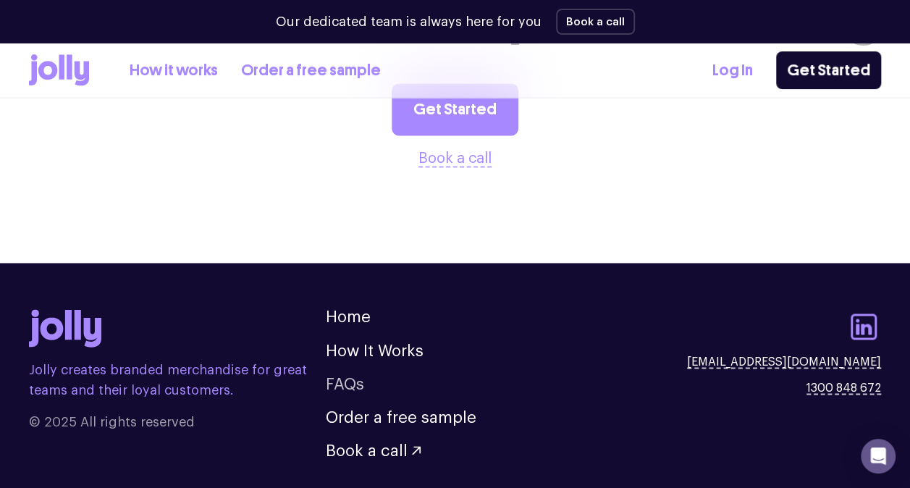  Describe the element at coordinates (348, 317) in the screenshot. I see `a: Home` at that location.